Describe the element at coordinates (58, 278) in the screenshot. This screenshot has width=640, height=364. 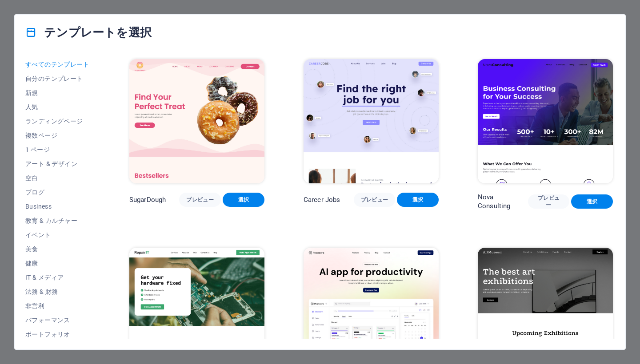
I see `button: IT & メディア` at that location.